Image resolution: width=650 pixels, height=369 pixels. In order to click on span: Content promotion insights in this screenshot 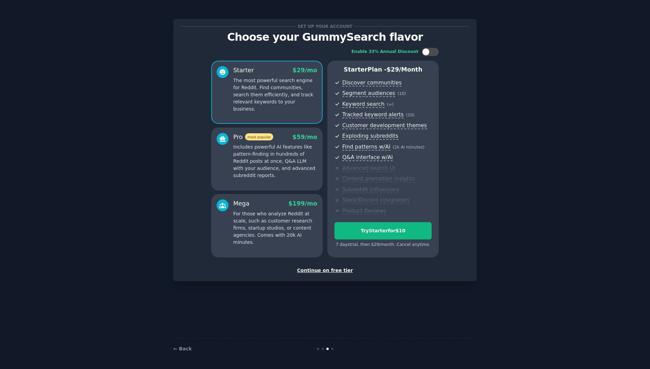, I will do `click(379, 179)`.